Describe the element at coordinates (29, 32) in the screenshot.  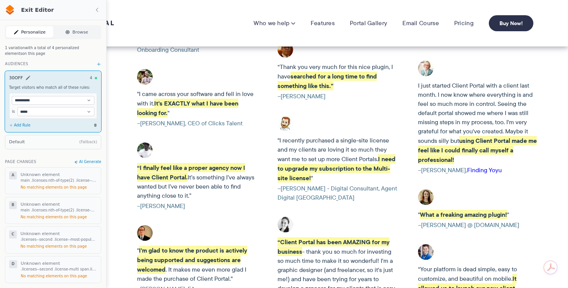
I see `button: Personalize` at that location.